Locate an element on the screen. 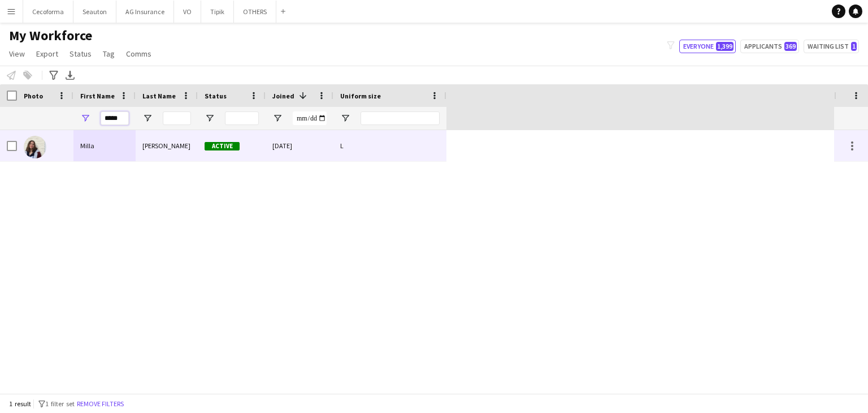 The height and width of the screenshot is (413, 868). span: My Workforce is located at coordinates (51, 36).